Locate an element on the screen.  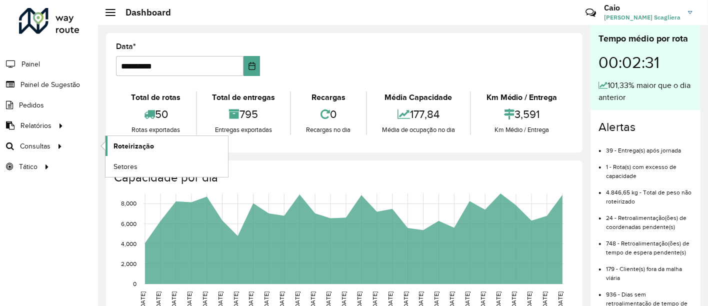
div: Total de rotas is located at coordinates (156, 97).